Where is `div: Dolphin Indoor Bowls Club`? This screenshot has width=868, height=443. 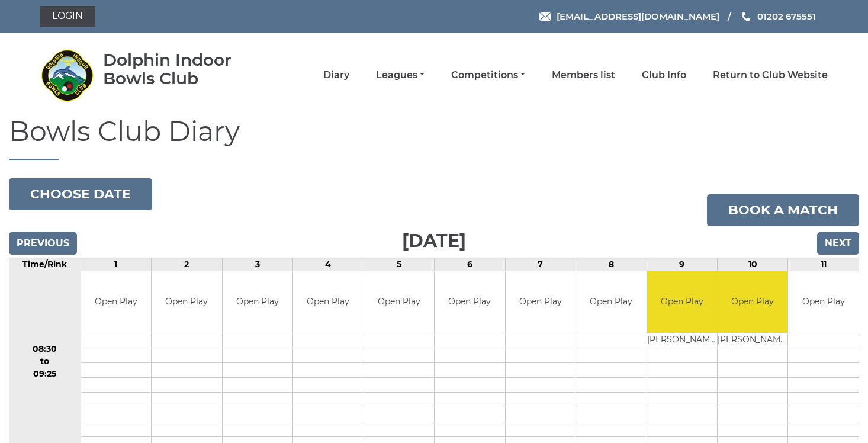 div: Dolphin Indoor Bowls Club is located at coordinates (184, 69).